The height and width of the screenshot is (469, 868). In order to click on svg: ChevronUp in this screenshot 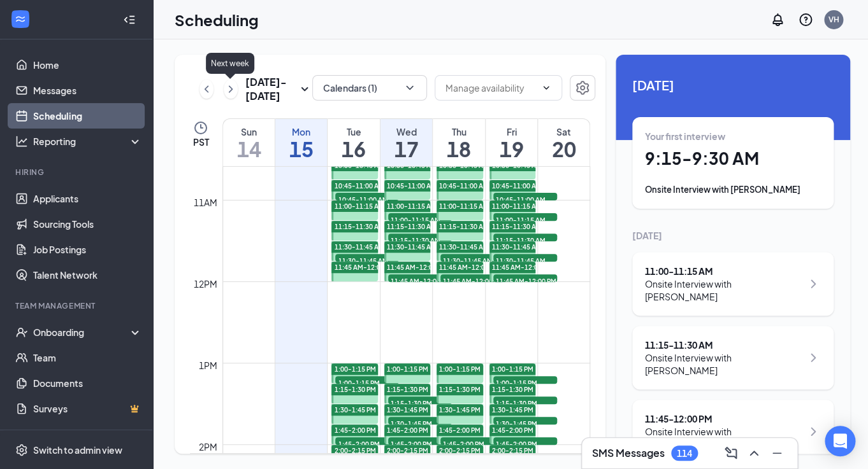, I will do `click(754, 454)`.